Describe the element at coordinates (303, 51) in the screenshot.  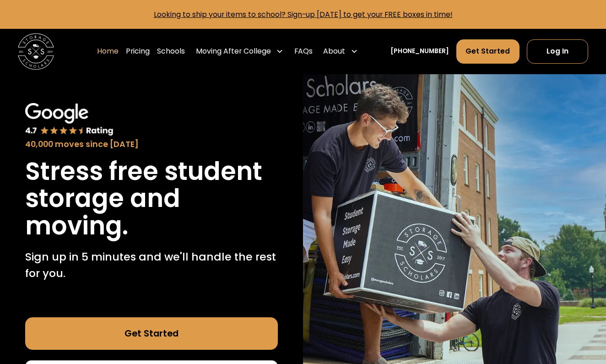
I see `a: FAQs` at that location.